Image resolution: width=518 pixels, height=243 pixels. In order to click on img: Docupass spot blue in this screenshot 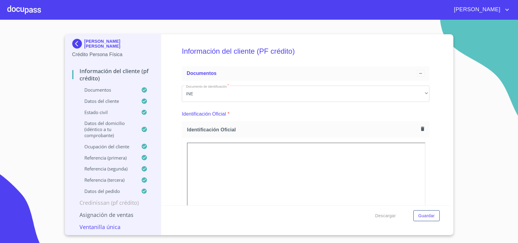, I will do `click(78, 44)`.